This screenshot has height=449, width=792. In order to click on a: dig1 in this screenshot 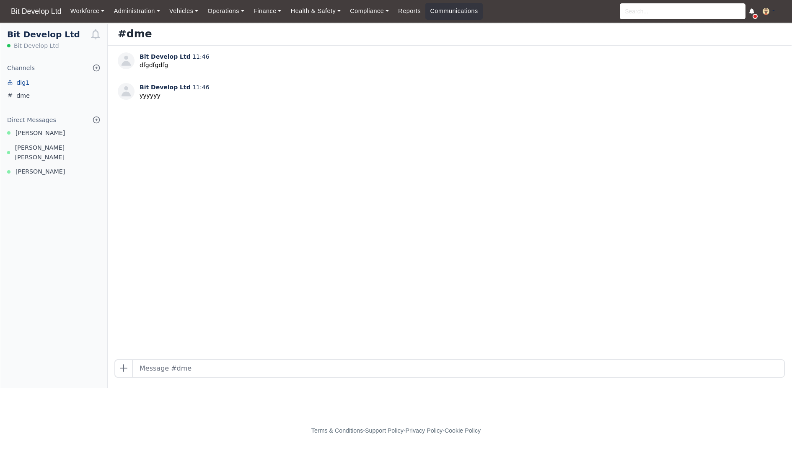, I will do `click(54, 83)`.